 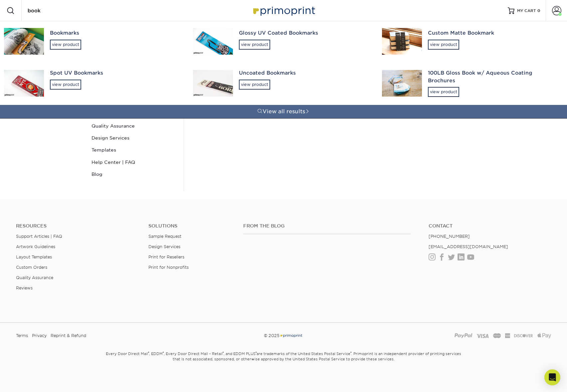 What do you see at coordinates (527, 11) in the screenshot?
I see `span: MY CART` at bounding box center [527, 11].